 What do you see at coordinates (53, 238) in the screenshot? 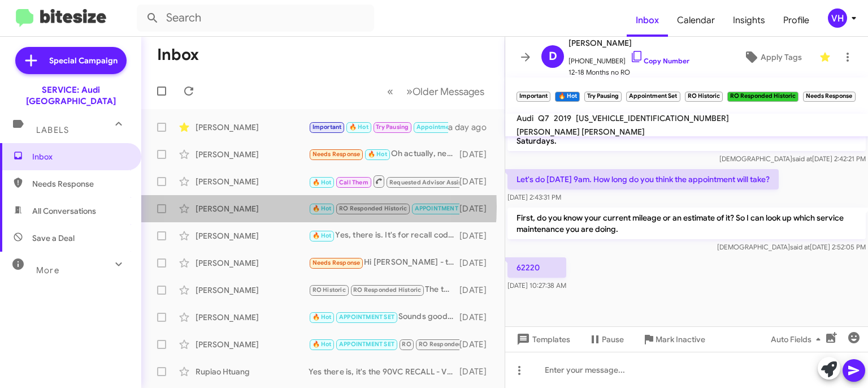
I see `span: Save a Deal` at bounding box center [53, 238].